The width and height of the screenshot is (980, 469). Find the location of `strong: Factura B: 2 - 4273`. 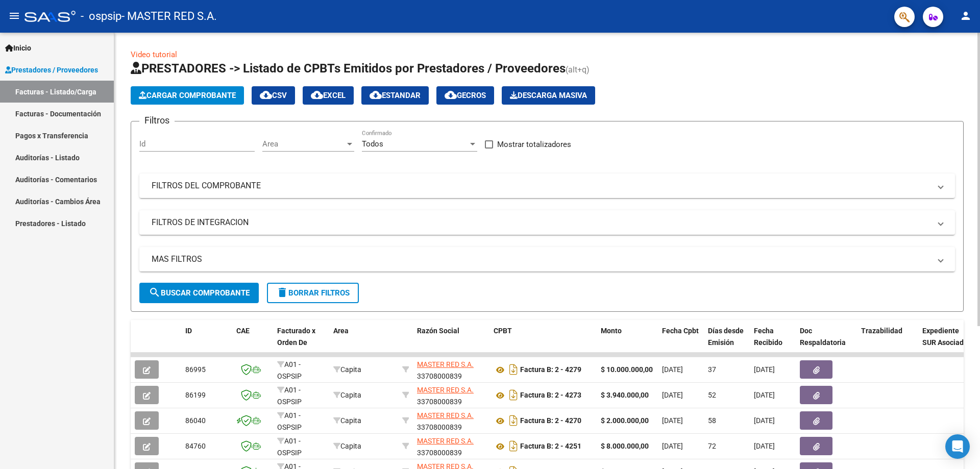

strong: Factura B: 2 - 4273 is located at coordinates (550, 396).